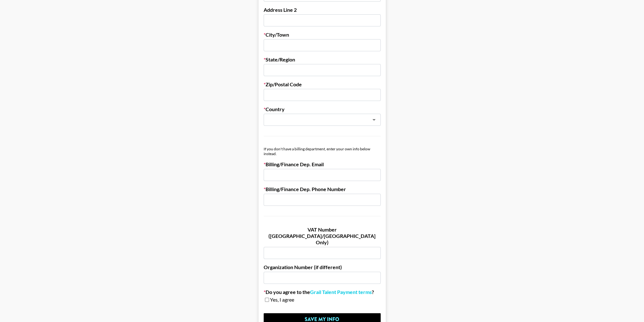 This screenshot has height=322, width=644. What do you see at coordinates (322, 267) in the screenshot?
I see `label: Organization Number (if different)` at bounding box center [322, 267].